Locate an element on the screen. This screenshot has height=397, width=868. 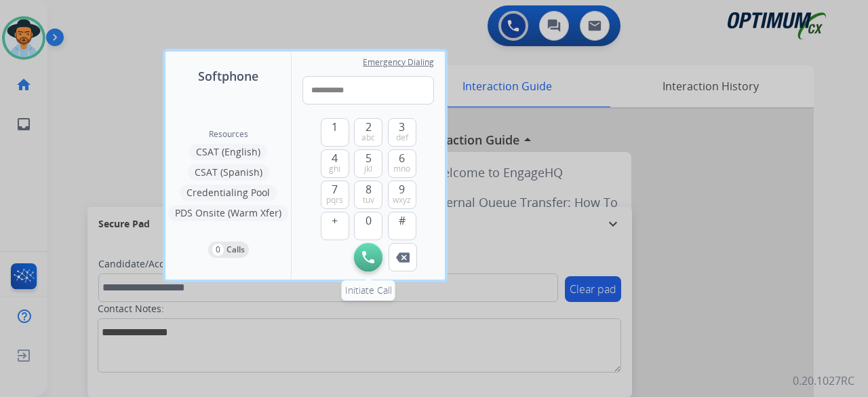
button: PDS Onsite (Warm Xfer) is located at coordinates (227, 212).